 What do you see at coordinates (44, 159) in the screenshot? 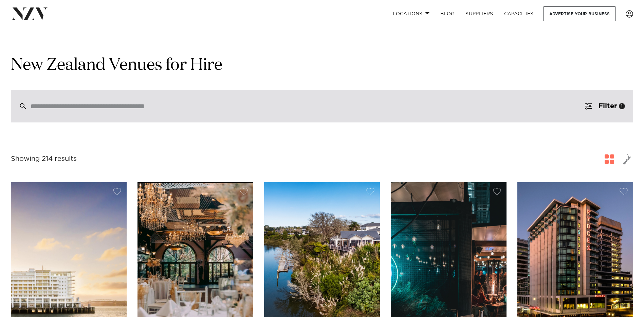
I see `div: Showing 214 results` at bounding box center [44, 159].